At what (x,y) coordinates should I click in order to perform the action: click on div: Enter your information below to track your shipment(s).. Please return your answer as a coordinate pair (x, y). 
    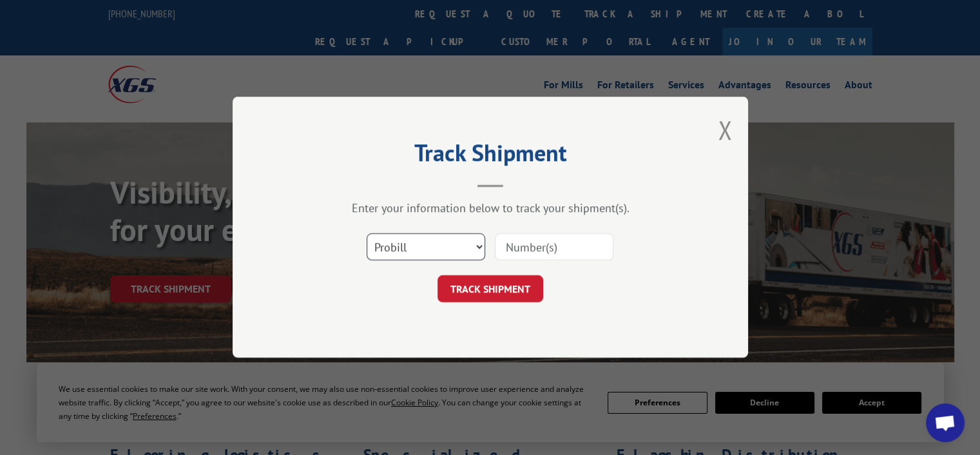
    Looking at the image, I should click on (490, 209).